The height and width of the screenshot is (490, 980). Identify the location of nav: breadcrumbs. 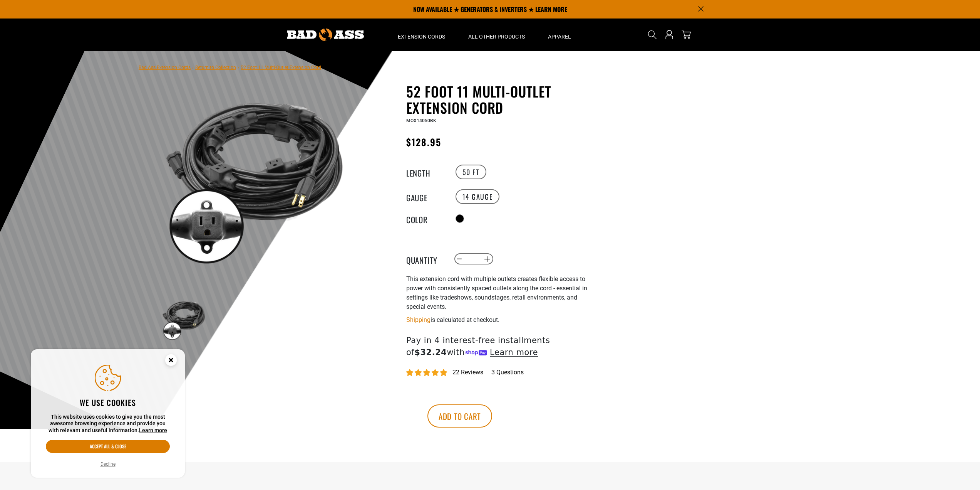
(230, 67).